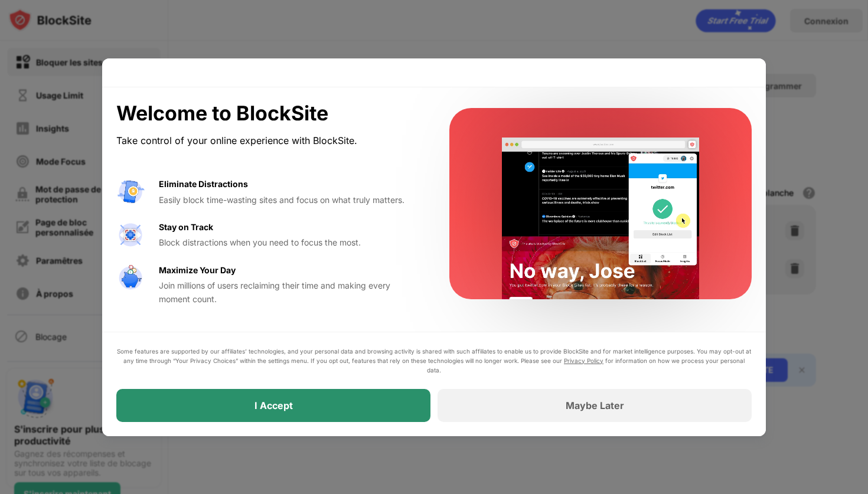 This screenshot has height=494, width=868. What do you see at coordinates (290, 200) in the screenshot?
I see `div: Easily block time-wasting sites and focus on what truly matters.` at bounding box center [290, 200].